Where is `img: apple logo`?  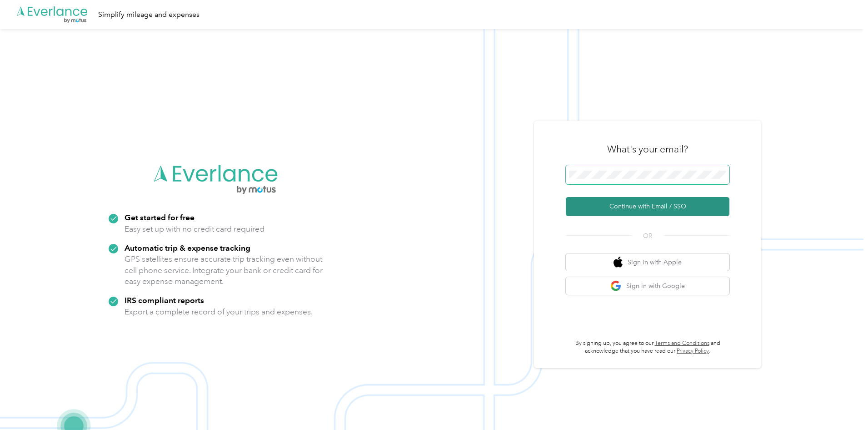
img: apple logo is located at coordinates (618, 262).